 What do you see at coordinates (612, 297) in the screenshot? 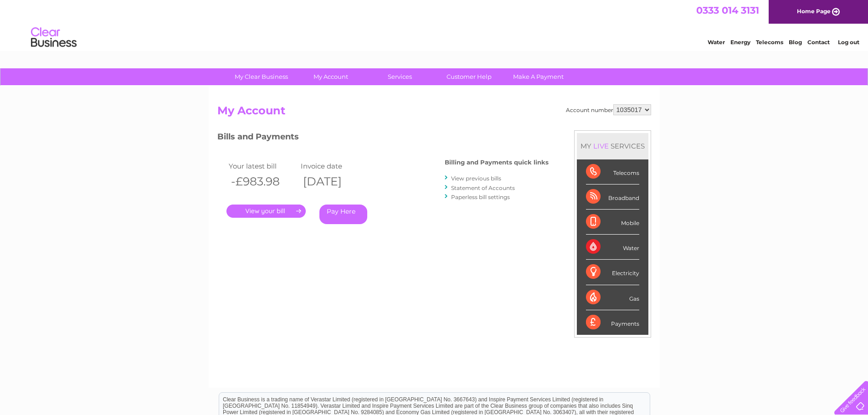
I see `div: Gas` at bounding box center [612, 297].